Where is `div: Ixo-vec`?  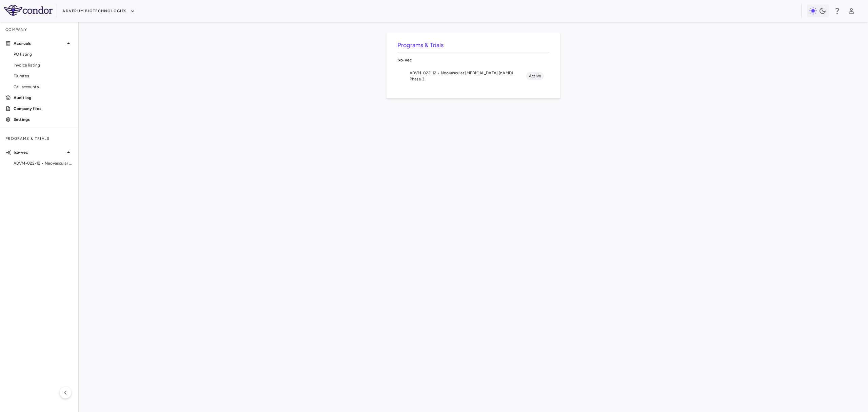
div: Ixo-vec is located at coordinates (474, 60).